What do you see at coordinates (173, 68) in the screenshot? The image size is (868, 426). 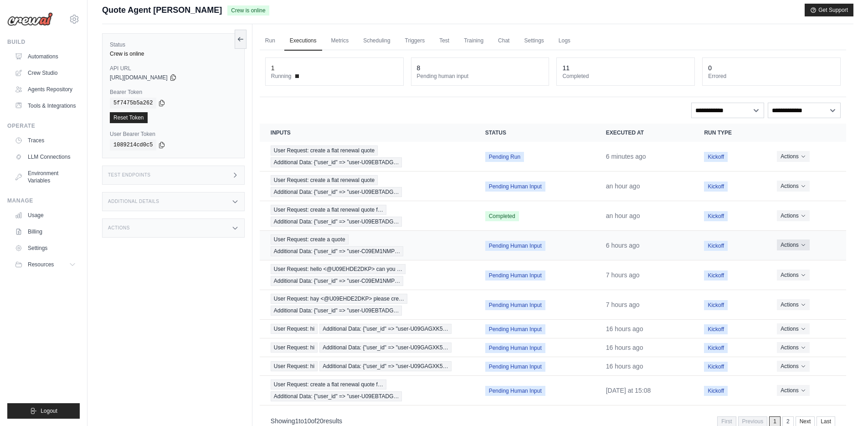 I see `label: API URL` at bounding box center [173, 68].